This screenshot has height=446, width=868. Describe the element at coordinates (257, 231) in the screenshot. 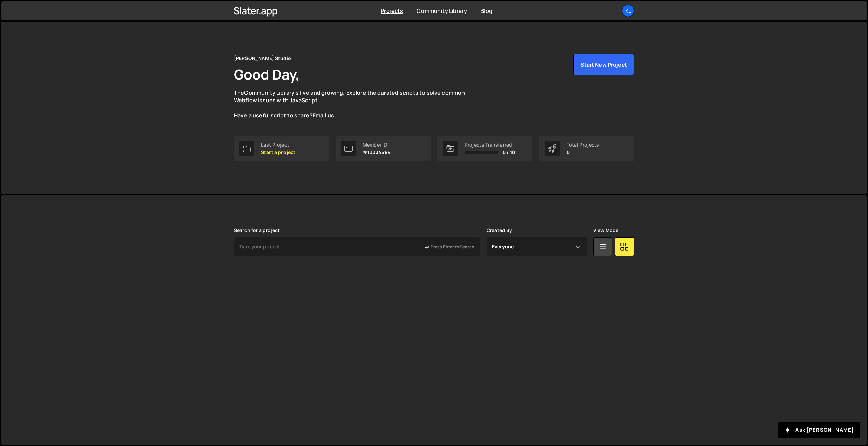

I see `label: Search for a project` at that location.